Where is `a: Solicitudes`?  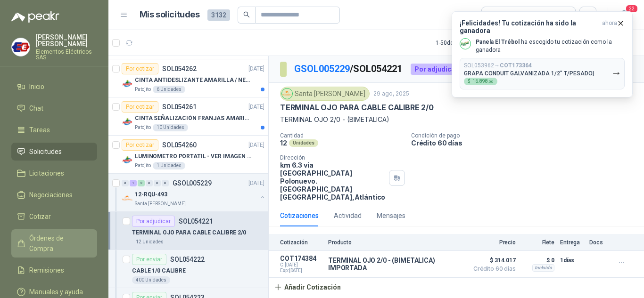 a: Solicitudes is located at coordinates (54, 152).